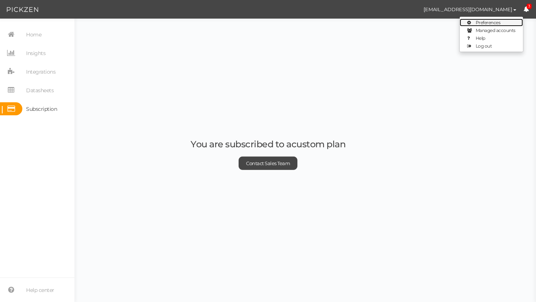 This screenshot has height=302, width=536. What do you see at coordinates (491, 30) in the screenshot?
I see `a: Managed accounts` at bounding box center [491, 30].